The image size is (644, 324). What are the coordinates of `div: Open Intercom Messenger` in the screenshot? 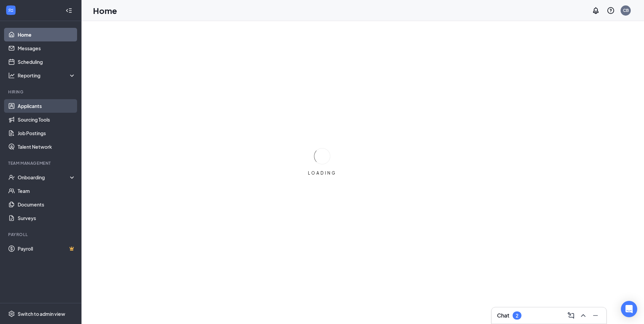 It's located at (629, 309).